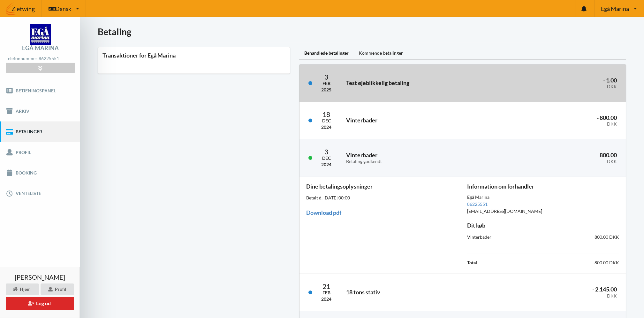 The height and width of the screenshot is (318, 644). Describe the element at coordinates (604, 289) in the screenshot. I see `span: - 2,145.00` at that location.